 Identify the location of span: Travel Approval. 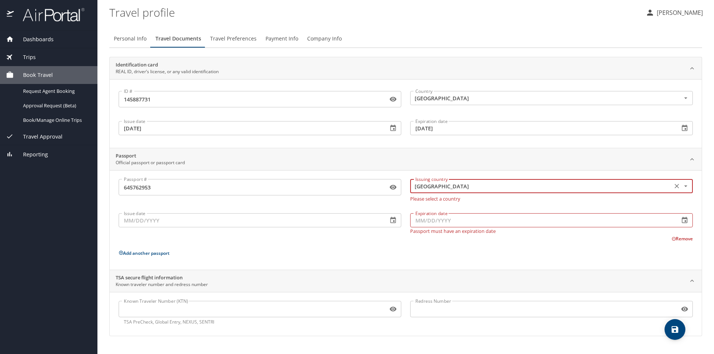
(38, 137).